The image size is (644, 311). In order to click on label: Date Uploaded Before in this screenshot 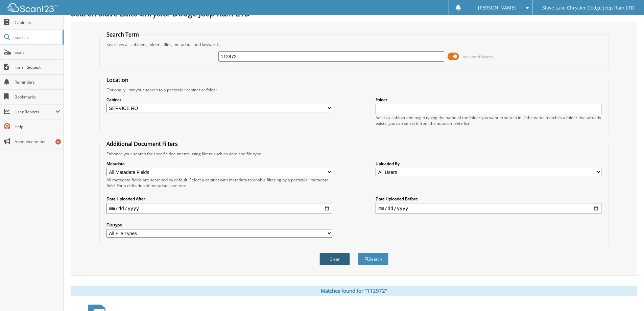, I will do `click(488, 199)`.